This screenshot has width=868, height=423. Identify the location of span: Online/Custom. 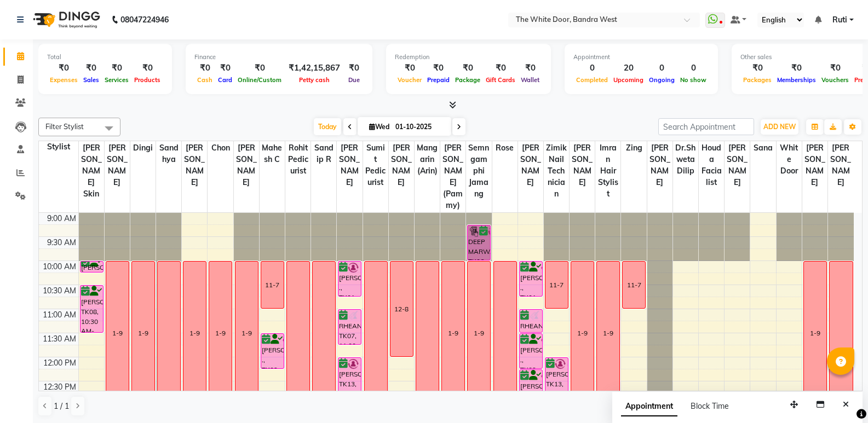
(260, 80).